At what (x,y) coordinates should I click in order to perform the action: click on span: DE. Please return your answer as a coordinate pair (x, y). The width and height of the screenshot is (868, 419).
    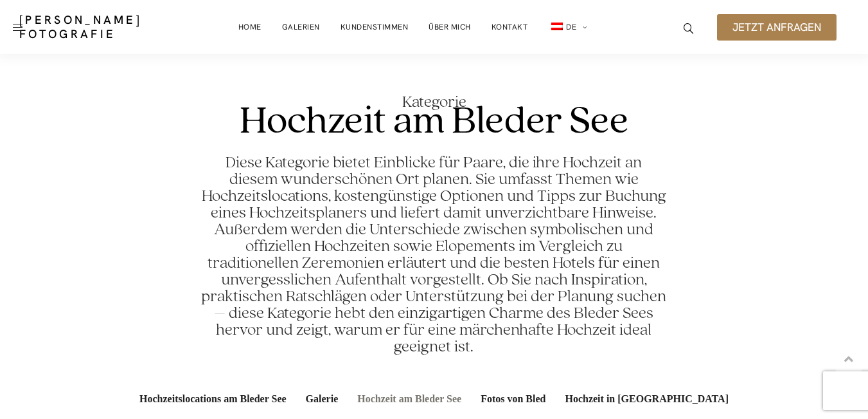
    Looking at the image, I should click on (571, 27).